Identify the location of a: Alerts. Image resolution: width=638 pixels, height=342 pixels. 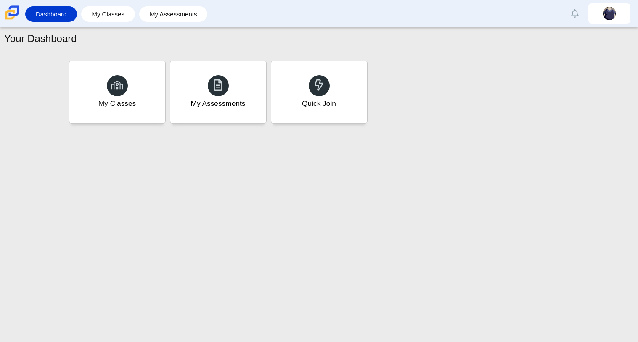
(575, 13).